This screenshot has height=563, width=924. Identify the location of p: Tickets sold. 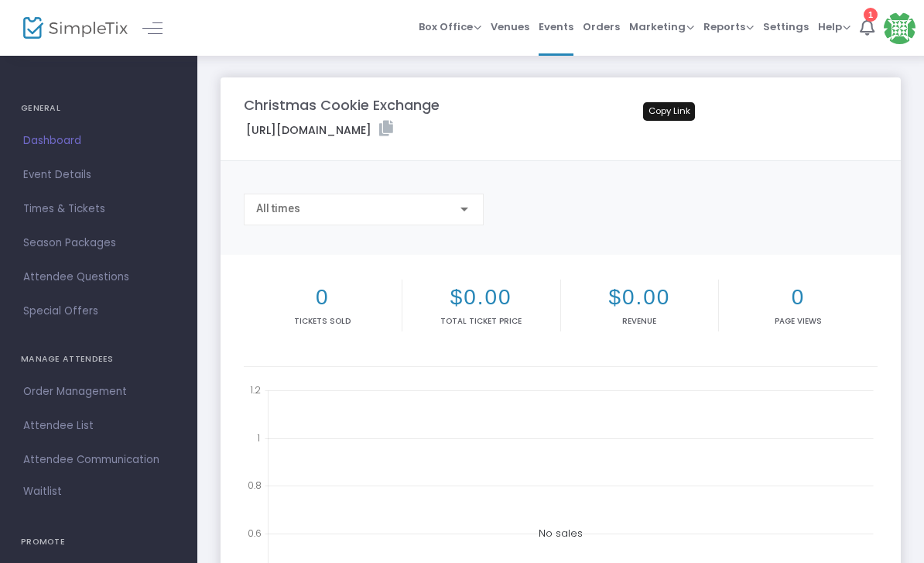
(323, 320).